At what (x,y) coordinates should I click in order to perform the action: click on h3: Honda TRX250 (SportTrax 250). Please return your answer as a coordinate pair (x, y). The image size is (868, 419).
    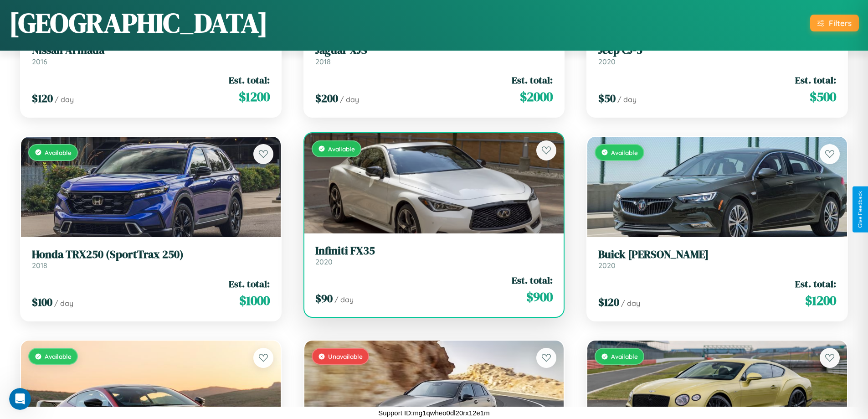
    Looking at the image, I should click on (151, 255).